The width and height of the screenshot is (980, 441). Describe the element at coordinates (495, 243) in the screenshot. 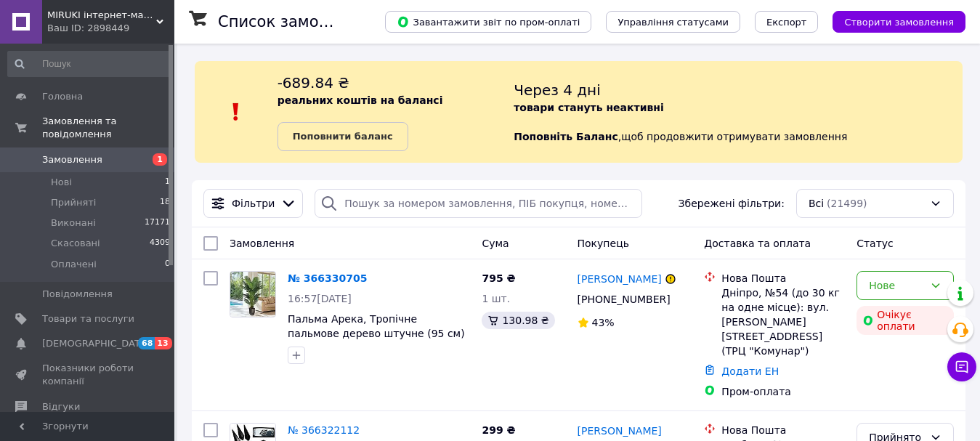

I see `span: Cума` at that location.